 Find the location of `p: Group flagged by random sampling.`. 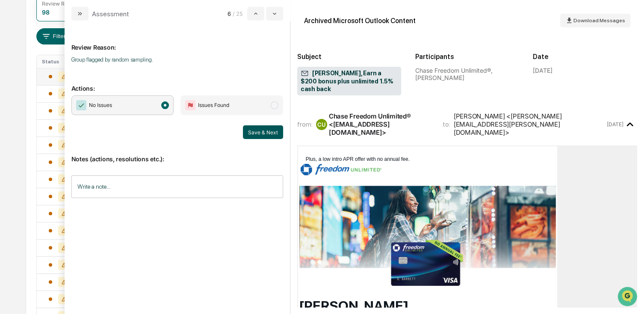

p: Group flagged by random sampling. is located at coordinates (177, 59).